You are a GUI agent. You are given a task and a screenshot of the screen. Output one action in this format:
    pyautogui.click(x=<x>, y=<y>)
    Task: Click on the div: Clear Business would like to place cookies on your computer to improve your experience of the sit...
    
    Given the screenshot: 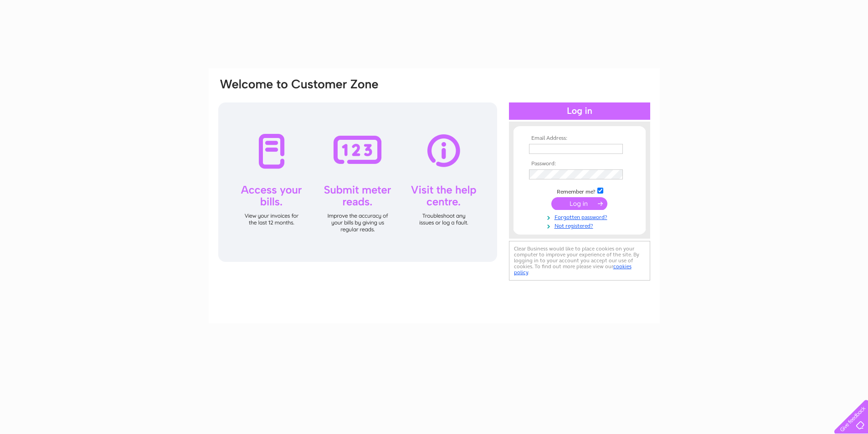 What is the action you would take?
    pyautogui.click(x=579, y=260)
    